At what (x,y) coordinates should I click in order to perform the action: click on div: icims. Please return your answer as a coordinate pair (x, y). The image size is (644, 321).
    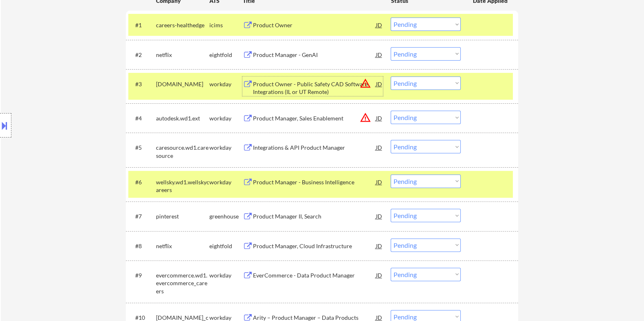
    Looking at the image, I should click on (226, 25).